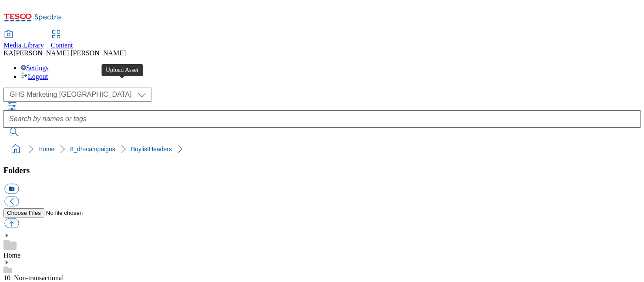  I want to click on nav: breadcrumb, so click(322, 149).